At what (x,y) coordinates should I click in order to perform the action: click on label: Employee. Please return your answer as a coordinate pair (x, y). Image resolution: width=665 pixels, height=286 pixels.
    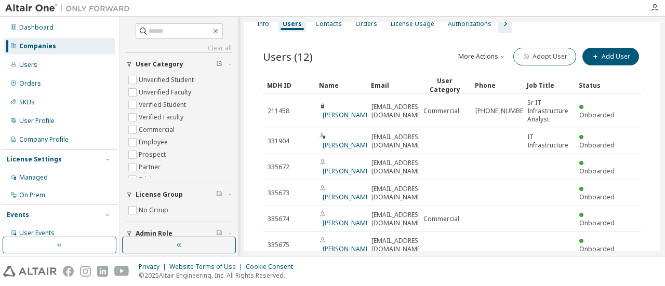
    Looking at the image, I should click on (154, 142).